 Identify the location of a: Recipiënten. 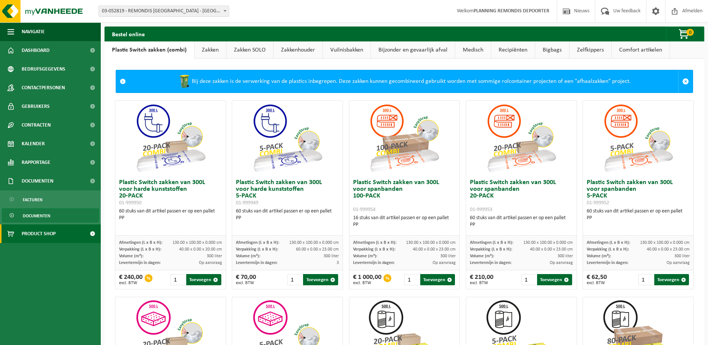
(513, 50).